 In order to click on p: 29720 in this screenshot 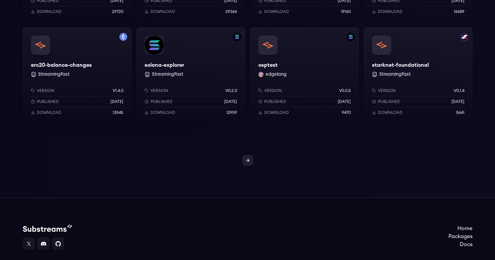, I will do `click(118, 12)`.